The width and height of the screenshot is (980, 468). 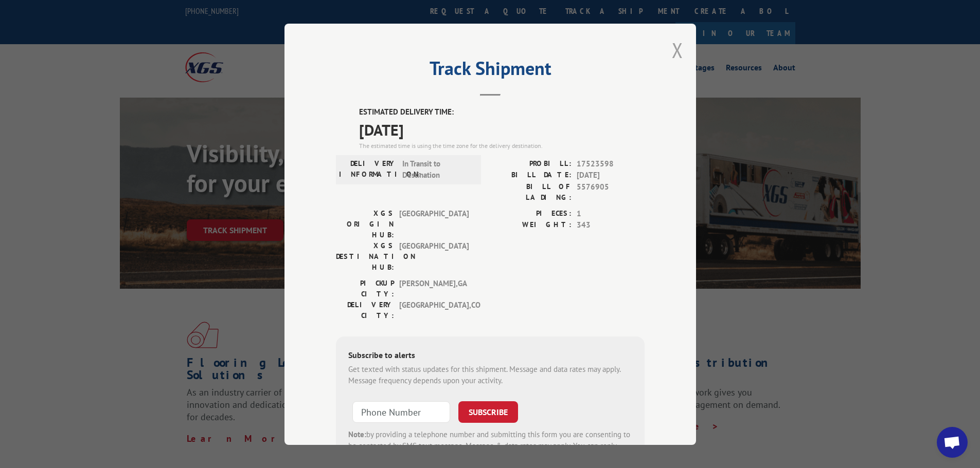 What do you see at coordinates (952, 442) in the screenshot?
I see `div: Open chat` at bounding box center [952, 442].